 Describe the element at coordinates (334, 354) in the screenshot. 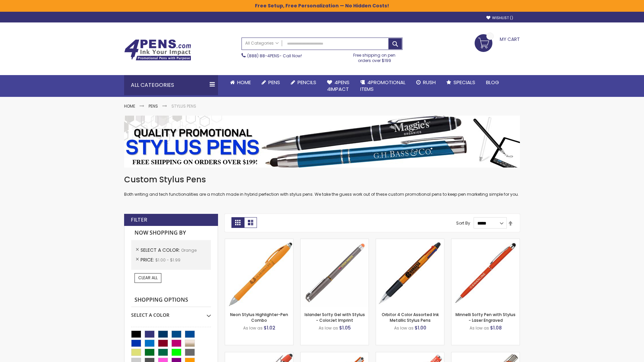

I see `a: Avendale Velvet Touch Stylus Gel Pen-Orange` at that location.